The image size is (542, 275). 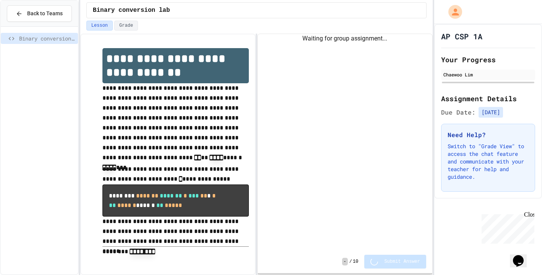 I want to click on span: 10, so click(x=356, y=262).